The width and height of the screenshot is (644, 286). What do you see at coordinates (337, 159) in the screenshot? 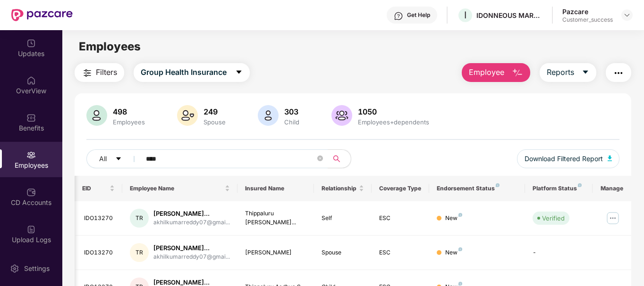
I see `span: search` at bounding box center [337, 159].